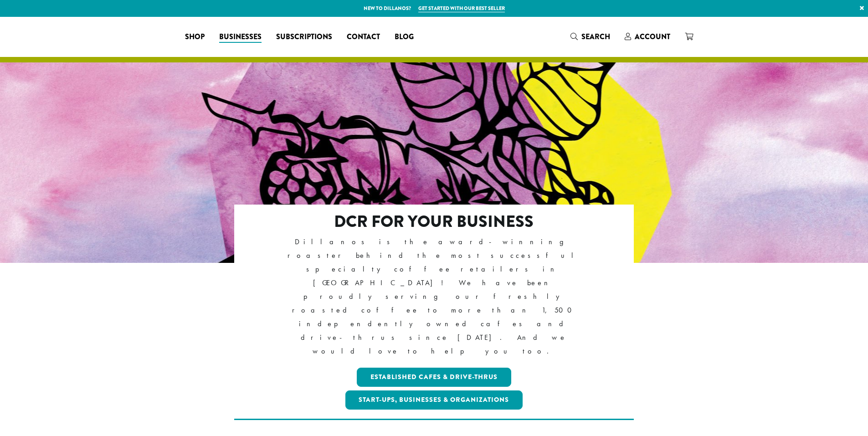 This screenshot has width=868, height=436. Describe the element at coordinates (304, 37) in the screenshot. I see `span: Subscriptions` at that location.